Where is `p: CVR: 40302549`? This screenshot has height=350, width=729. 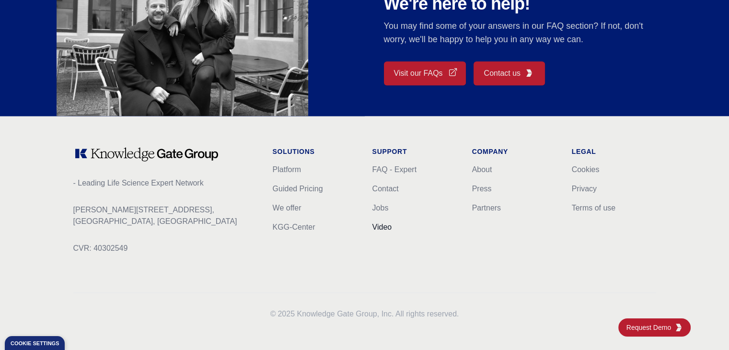
p: CVR: 40302549 is located at coordinates (165, 248).